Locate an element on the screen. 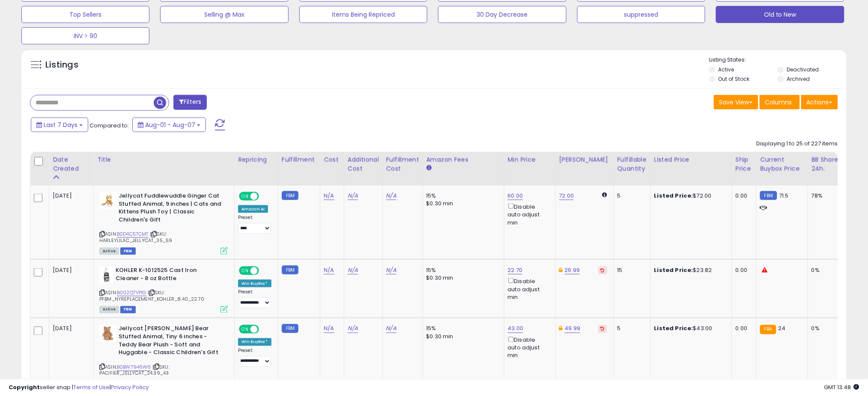 This screenshot has height=396, width=868. button: INV > 90 is located at coordinates (86, 36).